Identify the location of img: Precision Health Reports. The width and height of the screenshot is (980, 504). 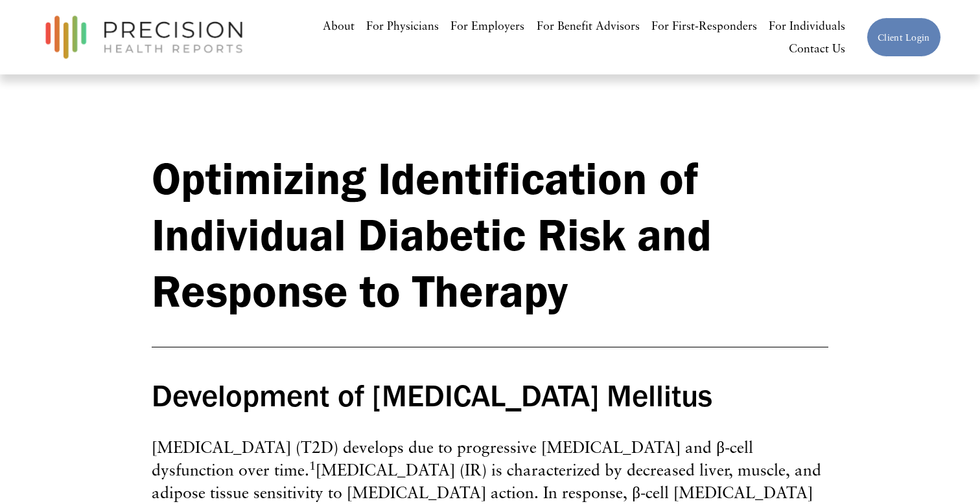
(144, 37).